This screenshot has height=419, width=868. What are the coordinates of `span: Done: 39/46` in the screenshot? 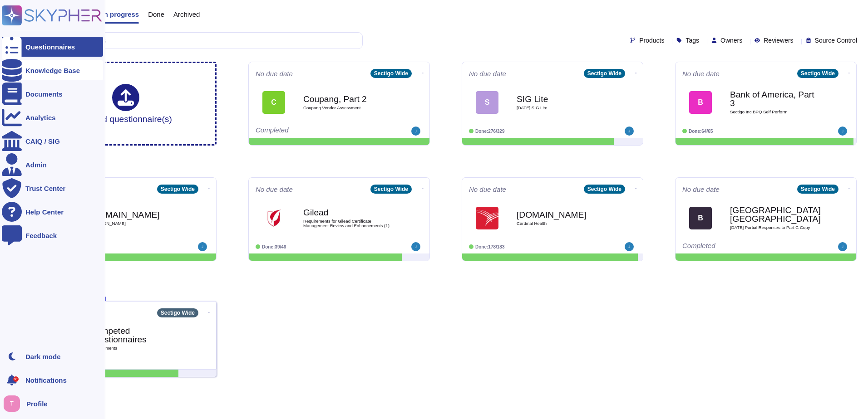 It's located at (274, 247).